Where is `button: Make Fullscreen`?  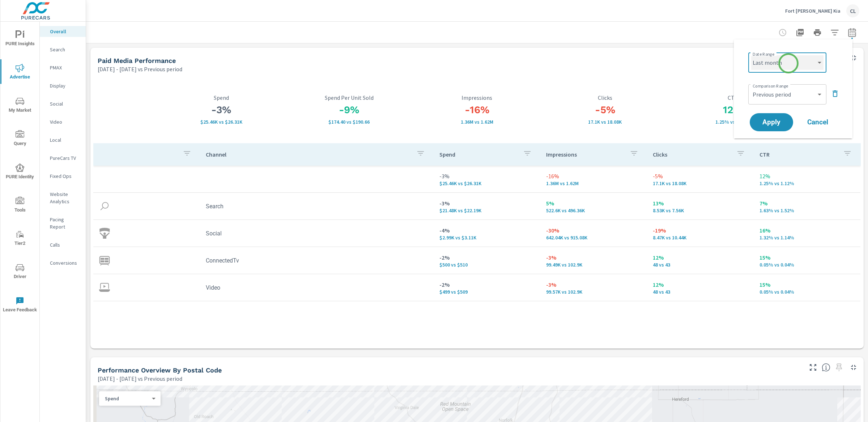
button: Make Fullscreen is located at coordinates (813, 367).